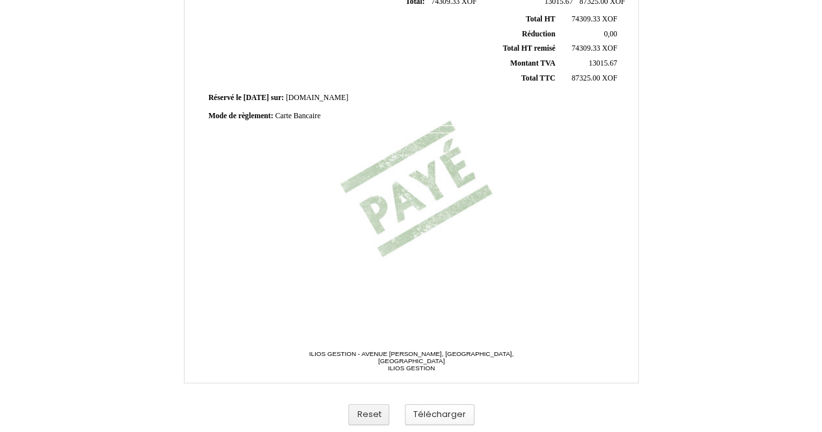 This screenshot has height=432, width=822. Describe the element at coordinates (439, 414) in the screenshot. I see `button: Télécharger` at that location.